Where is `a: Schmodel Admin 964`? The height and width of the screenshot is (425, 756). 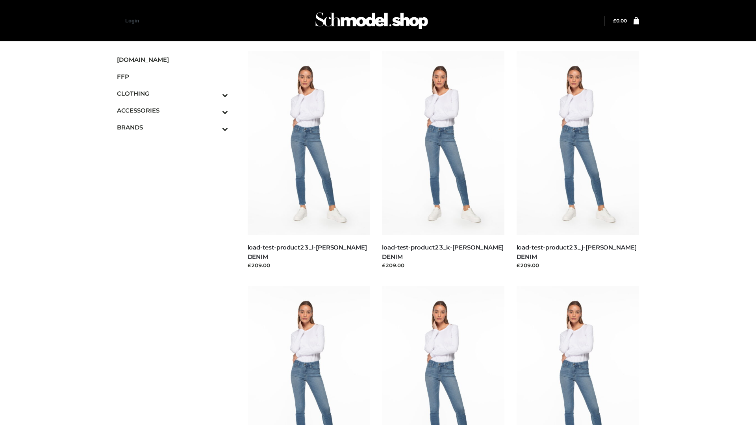 a: Schmodel Admin 964 is located at coordinates (371, 20).